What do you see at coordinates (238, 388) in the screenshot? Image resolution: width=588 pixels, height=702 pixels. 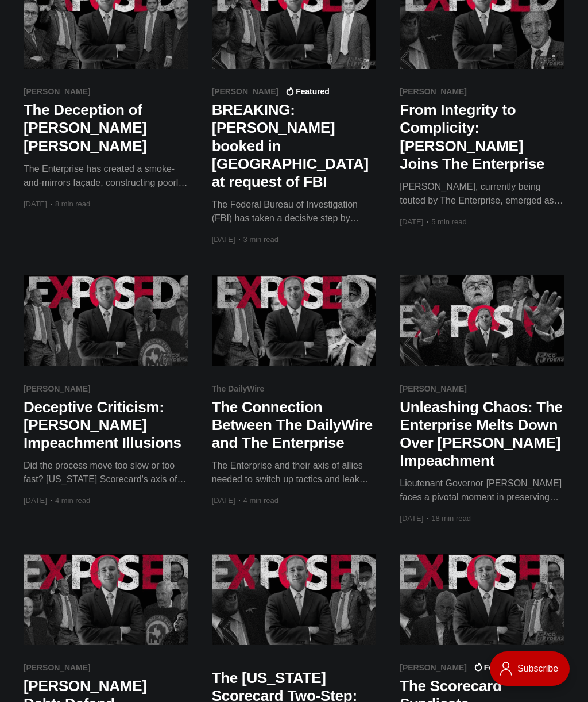 I see `span: The DailyWire` at bounding box center [238, 388].